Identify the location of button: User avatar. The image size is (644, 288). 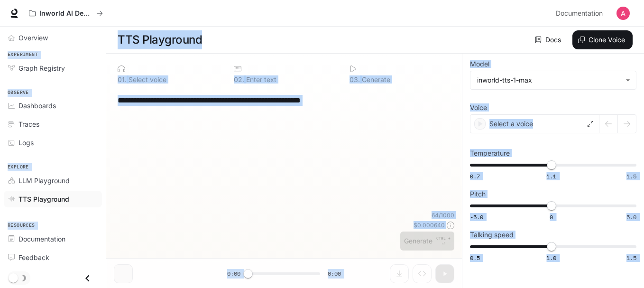
(623, 13).